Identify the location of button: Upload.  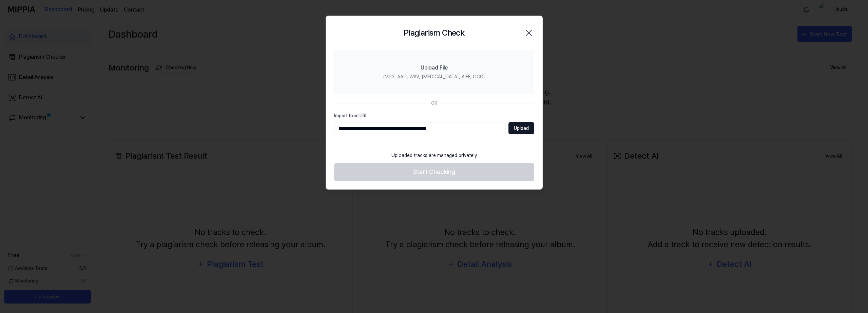
(522, 128).